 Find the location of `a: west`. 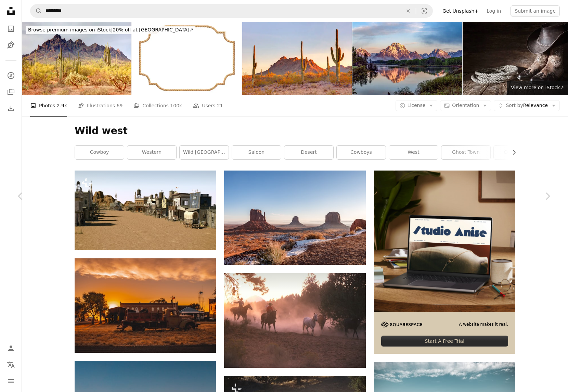

a: west is located at coordinates (413, 153).